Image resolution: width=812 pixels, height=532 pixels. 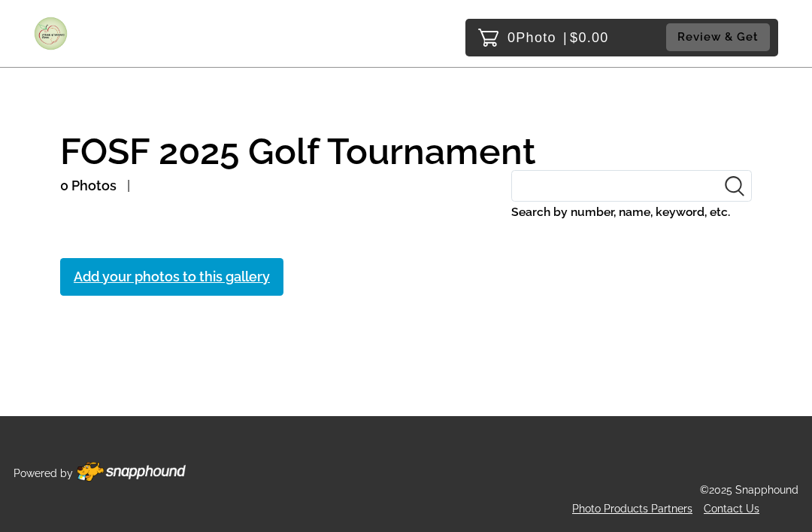 What do you see at coordinates (749, 489) in the screenshot?
I see `p: ©2025 Snapphound` at bounding box center [749, 489].